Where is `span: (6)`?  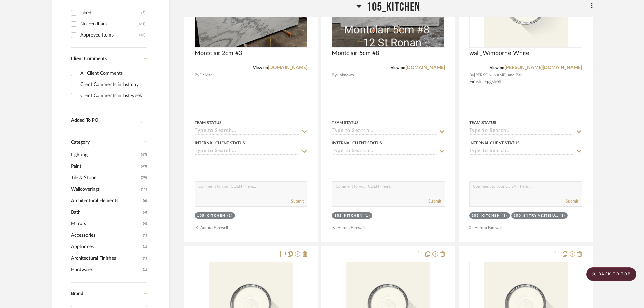
span: (6) is located at coordinates (145, 201).